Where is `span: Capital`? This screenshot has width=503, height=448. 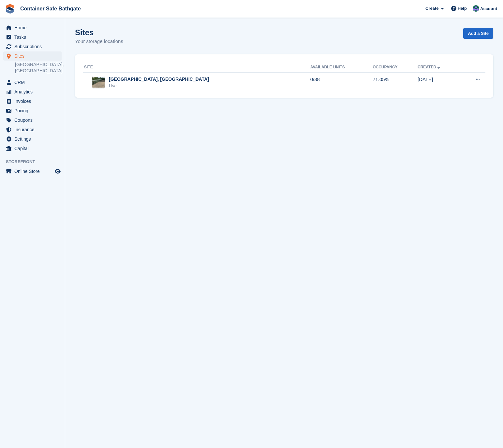 span: Capital is located at coordinates (34, 149).